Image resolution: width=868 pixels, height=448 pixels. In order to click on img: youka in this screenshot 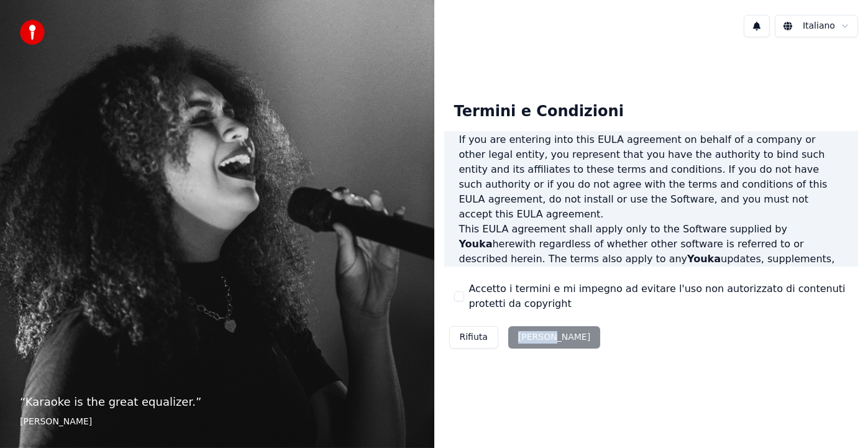, I will do `click(32, 32)`.